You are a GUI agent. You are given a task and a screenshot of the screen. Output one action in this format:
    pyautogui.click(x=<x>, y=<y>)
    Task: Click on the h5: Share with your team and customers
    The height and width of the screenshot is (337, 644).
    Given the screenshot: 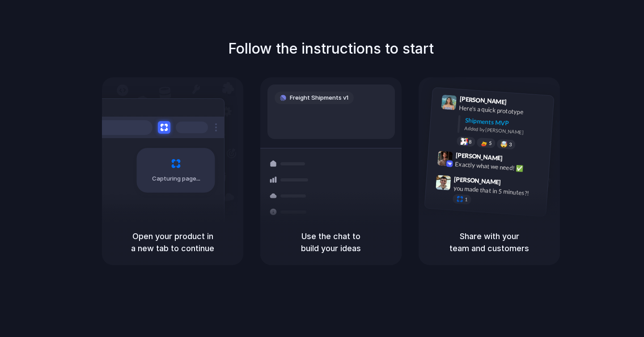 What is the action you would take?
    pyautogui.click(x=489, y=242)
    